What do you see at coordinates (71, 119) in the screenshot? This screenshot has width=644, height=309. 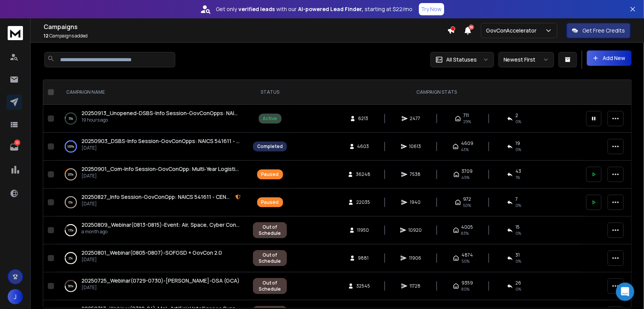 I see `p: 5 %` at bounding box center [71, 119].